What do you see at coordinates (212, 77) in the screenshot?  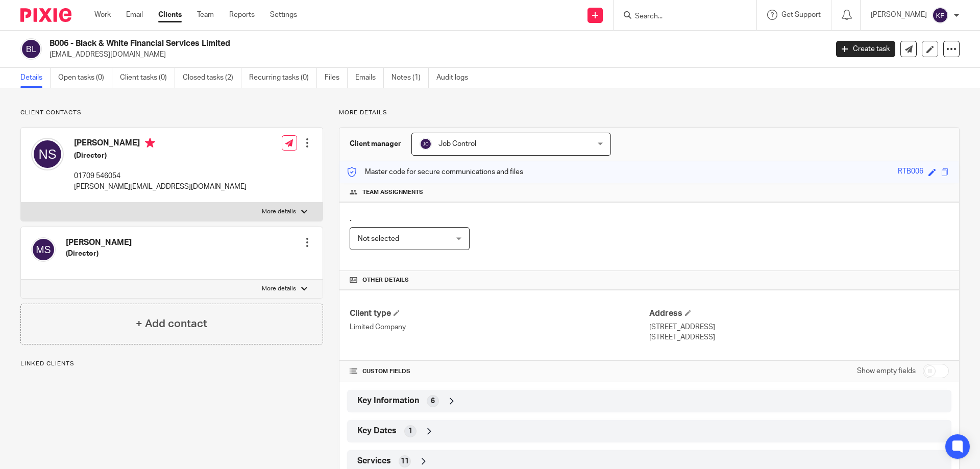 I see `a: Closed tasks (2)` at bounding box center [212, 77].